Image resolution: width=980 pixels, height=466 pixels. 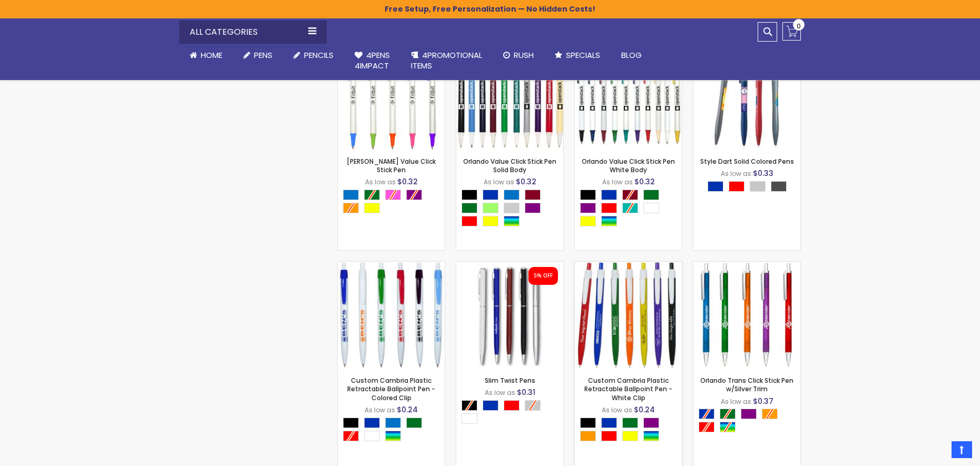 What do you see at coordinates (510, 165) in the screenshot?
I see `a: Orlando Value Click Stick Pen Solid Body` at bounding box center [510, 165].